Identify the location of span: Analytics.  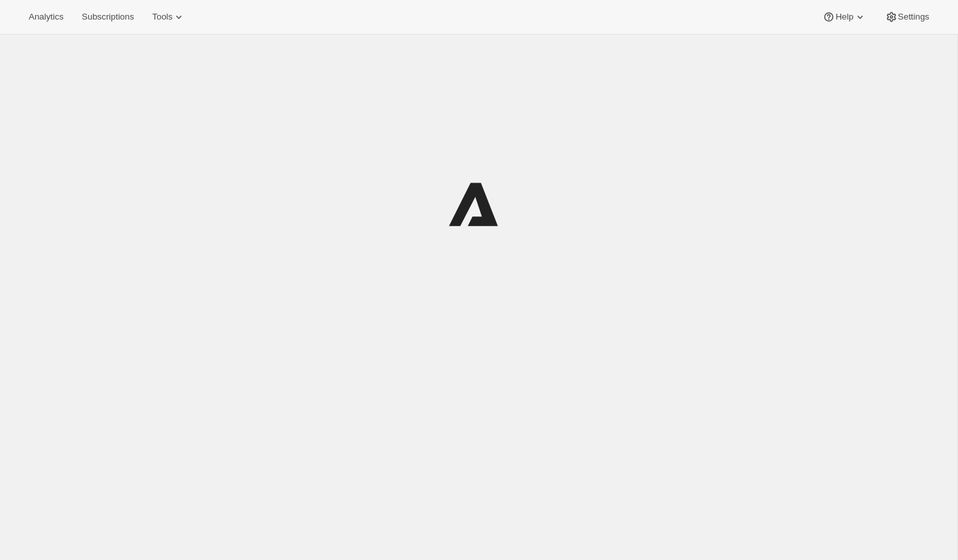
(45, 17).